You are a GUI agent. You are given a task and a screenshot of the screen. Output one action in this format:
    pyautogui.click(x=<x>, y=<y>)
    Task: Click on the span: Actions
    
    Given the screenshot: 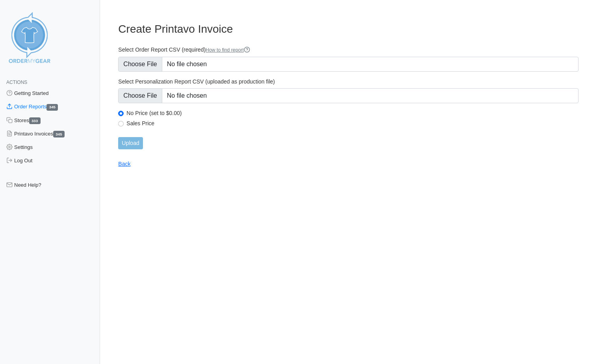 What is the action you would take?
    pyautogui.click(x=17, y=82)
    